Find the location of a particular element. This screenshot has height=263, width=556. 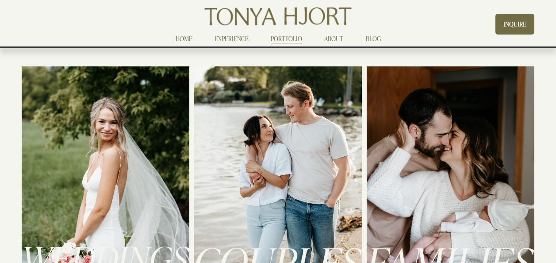

a: BLOG is located at coordinates (373, 39).